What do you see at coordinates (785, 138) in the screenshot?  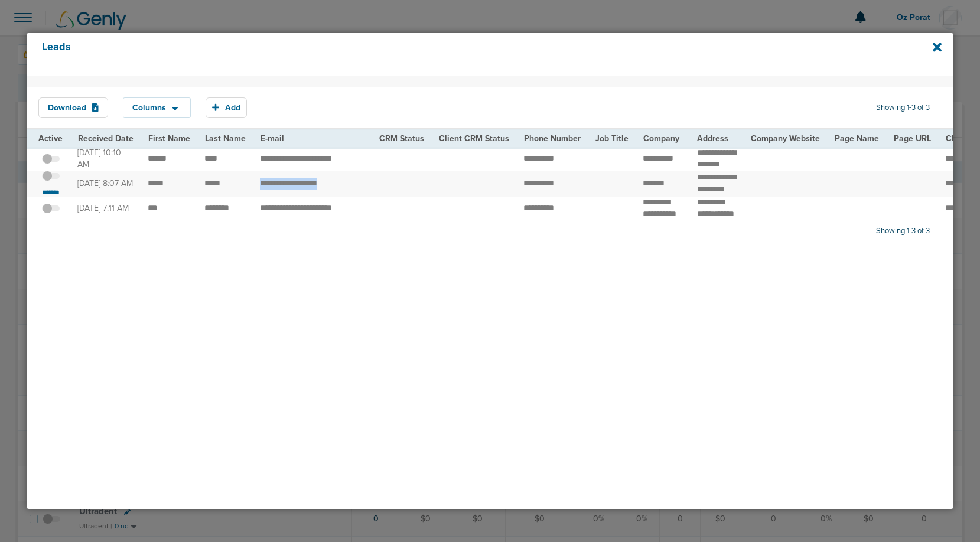 I see `th: Company Website` at bounding box center [785, 138].